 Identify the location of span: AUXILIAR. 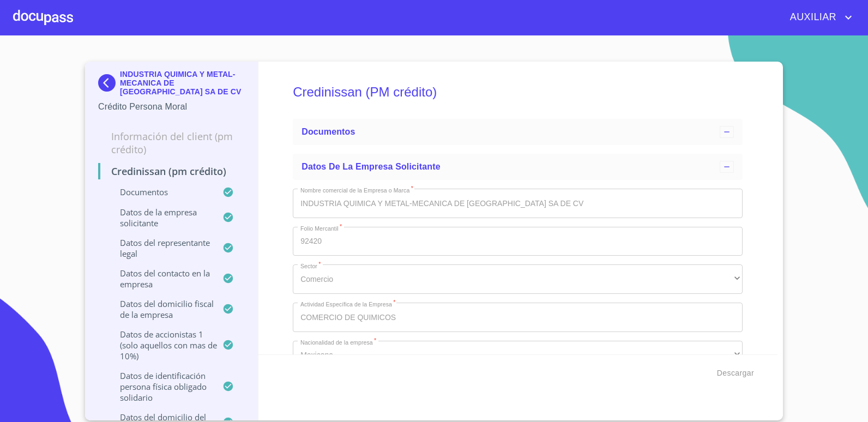
(812, 18).